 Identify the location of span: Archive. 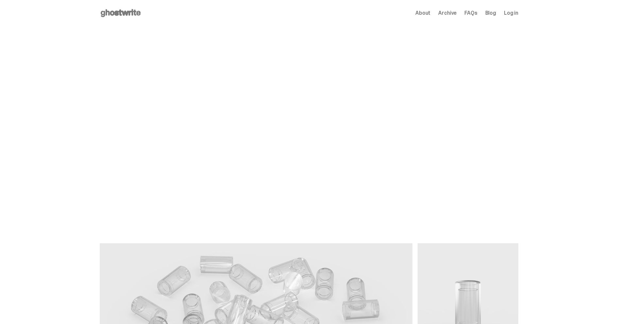
(447, 13).